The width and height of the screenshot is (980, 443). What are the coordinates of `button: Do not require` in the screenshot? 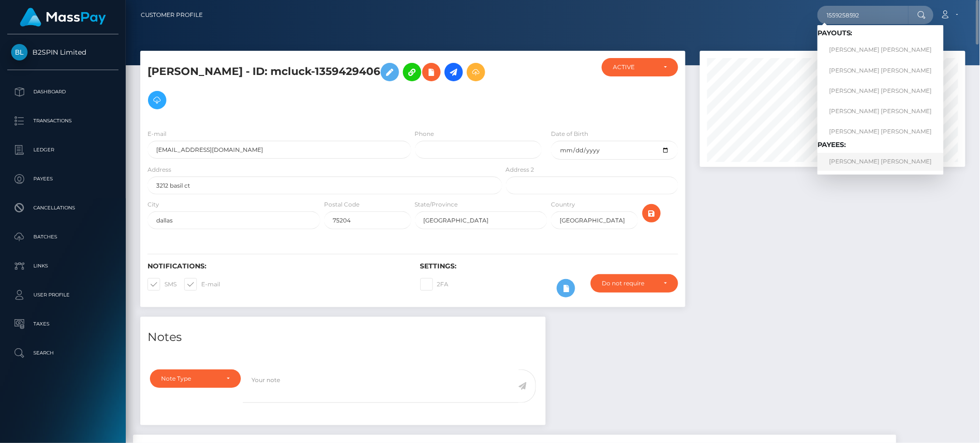 It's located at (634, 283).